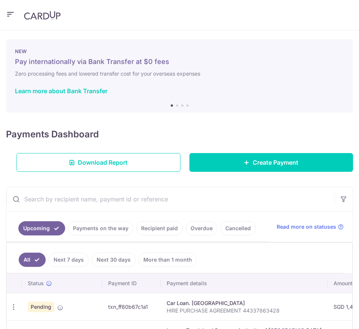 The image size is (359, 329). Describe the element at coordinates (36, 283) in the screenshot. I see `span: Status` at that location.